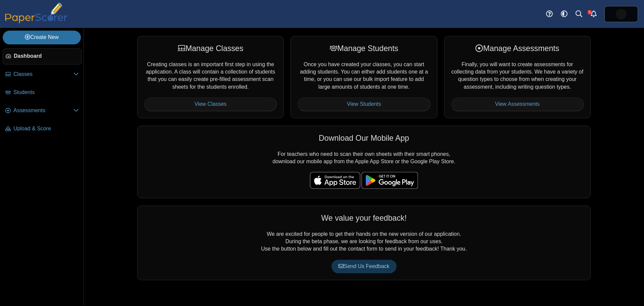  I want to click on a: Assessments, so click(42, 111).